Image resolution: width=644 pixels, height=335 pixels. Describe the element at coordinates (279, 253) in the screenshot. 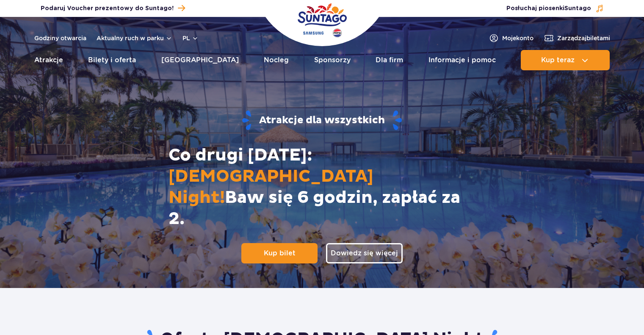

I see `span: Kup bilet` at that location.